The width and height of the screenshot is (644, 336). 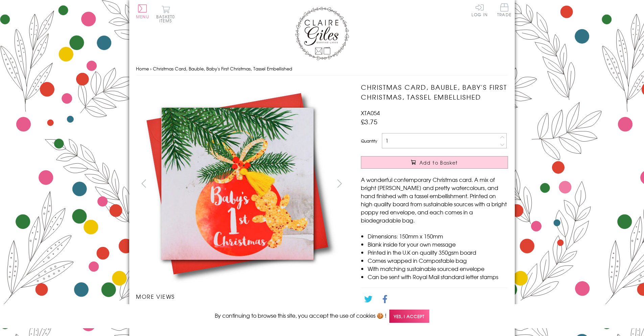 I want to click on a: Trade, so click(x=505, y=10).